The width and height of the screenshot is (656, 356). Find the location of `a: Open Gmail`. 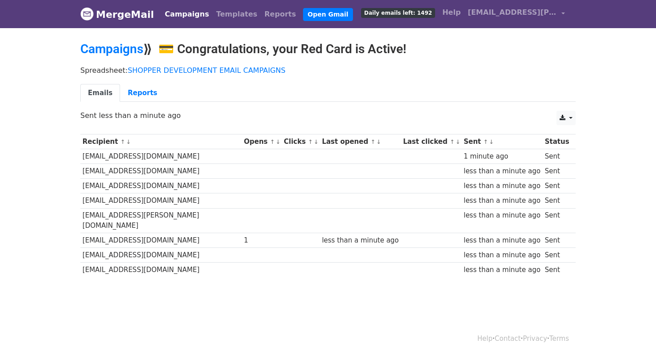

a: Open Gmail is located at coordinates (328, 14).